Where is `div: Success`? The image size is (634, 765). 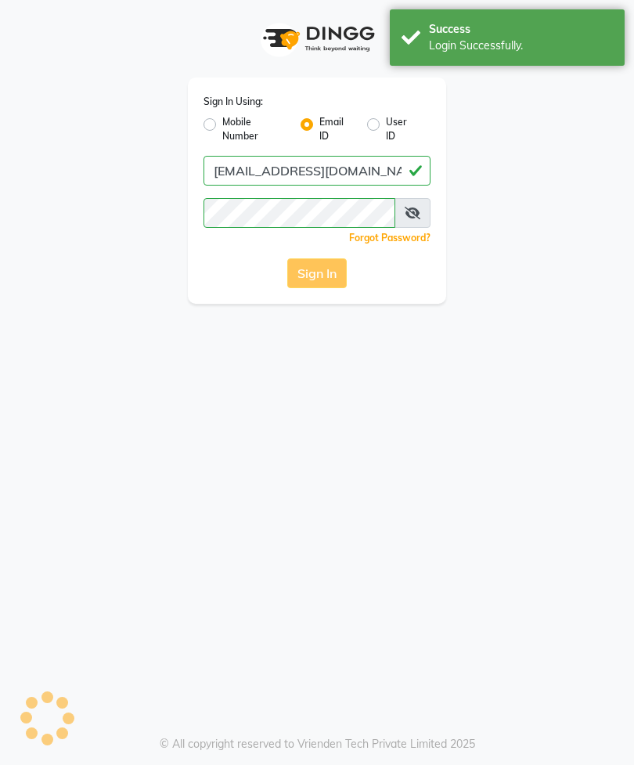
div: Success is located at coordinates (521, 29).